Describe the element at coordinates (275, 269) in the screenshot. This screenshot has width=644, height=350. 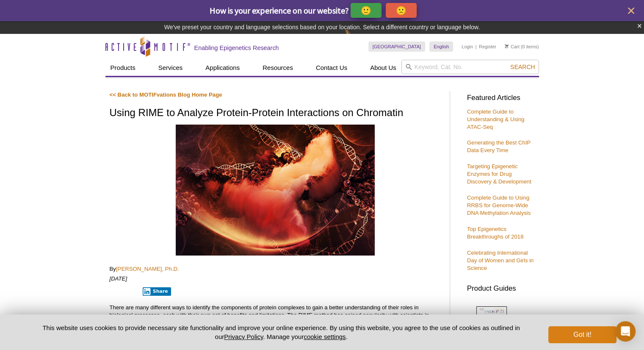
I see `p: By` at that location.